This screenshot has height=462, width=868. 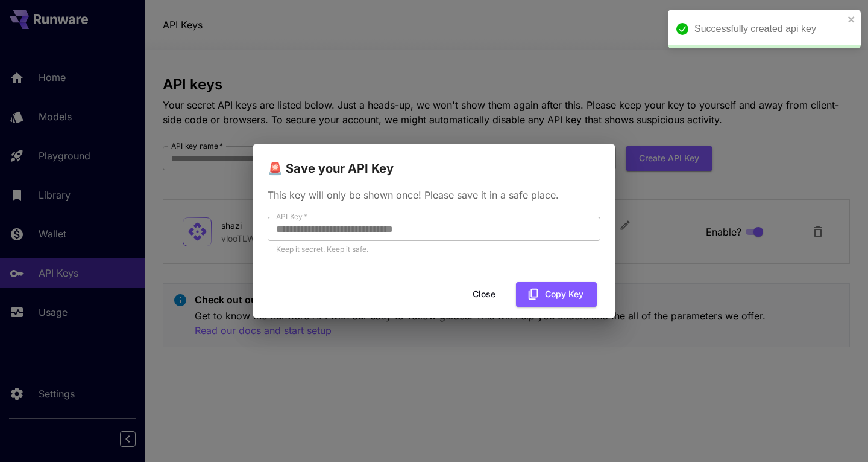 What do you see at coordinates (484, 294) in the screenshot?
I see `button: Close` at bounding box center [484, 294].